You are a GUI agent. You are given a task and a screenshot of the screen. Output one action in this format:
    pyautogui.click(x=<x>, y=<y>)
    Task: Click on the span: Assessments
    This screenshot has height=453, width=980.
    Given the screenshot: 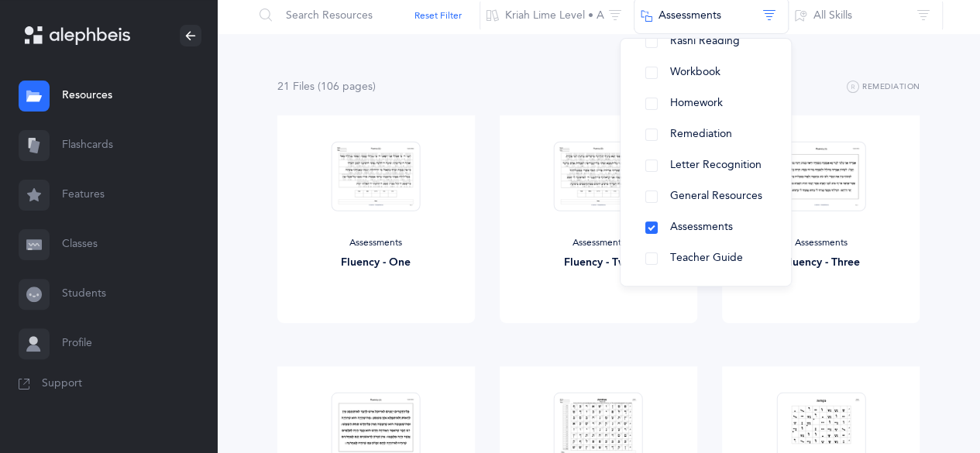 What is the action you would take?
    pyautogui.click(x=701, y=226)
    